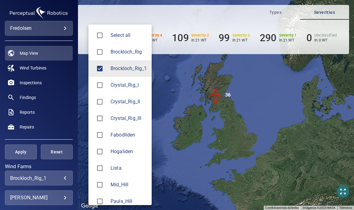 Image resolution: width=354 pixels, height=210 pixels. I want to click on div: Wind Farms Fabodliden, so click(129, 135).